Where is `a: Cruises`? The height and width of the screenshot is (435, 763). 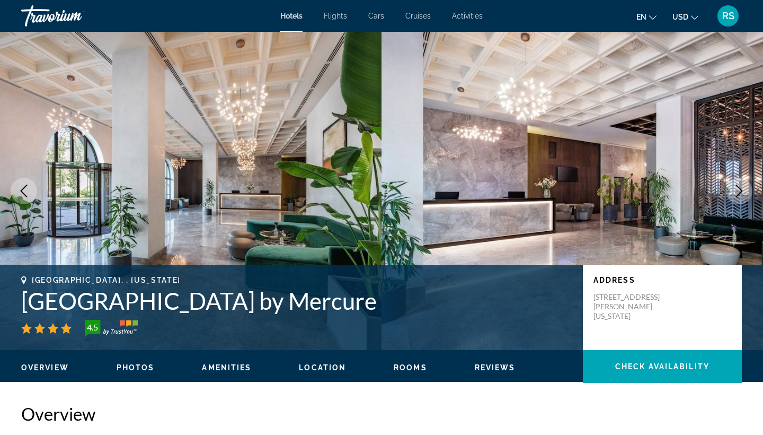 a: Cruises is located at coordinates (418, 16).